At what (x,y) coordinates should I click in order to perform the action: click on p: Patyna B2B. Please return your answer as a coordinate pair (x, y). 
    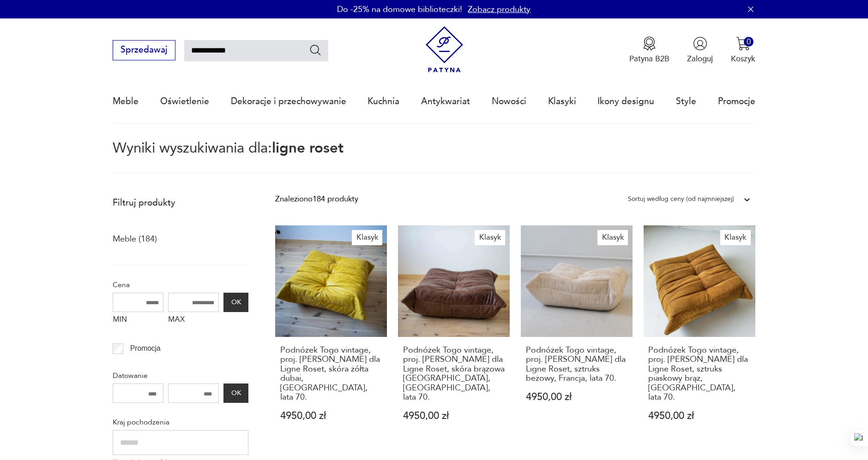
    Looking at the image, I should click on (649, 58).